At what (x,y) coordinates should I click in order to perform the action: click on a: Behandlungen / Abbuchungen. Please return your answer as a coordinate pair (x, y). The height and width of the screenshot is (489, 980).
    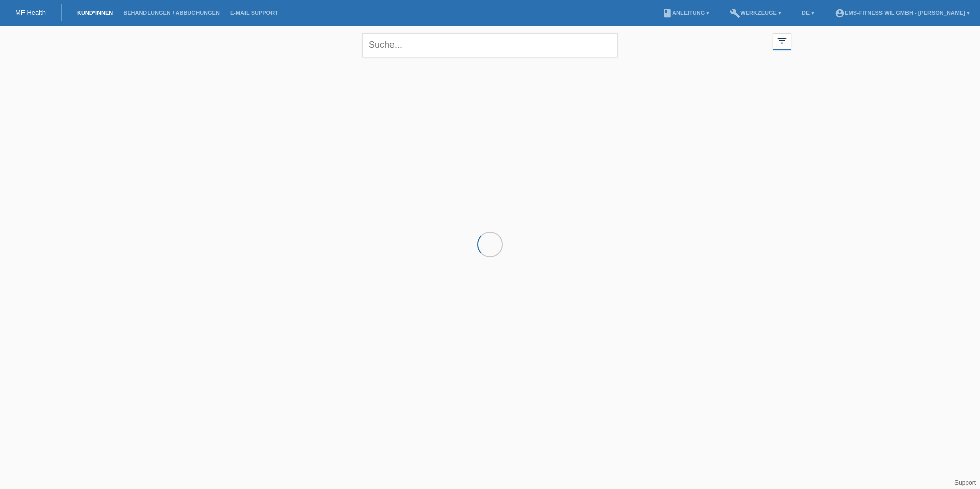
    Looking at the image, I should click on (171, 13).